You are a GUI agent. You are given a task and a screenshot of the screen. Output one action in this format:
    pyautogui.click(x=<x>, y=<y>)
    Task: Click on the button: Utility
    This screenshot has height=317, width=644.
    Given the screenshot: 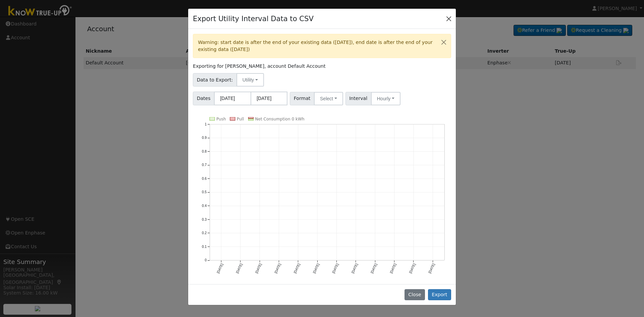 What is the action you would take?
    pyautogui.click(x=251, y=80)
    